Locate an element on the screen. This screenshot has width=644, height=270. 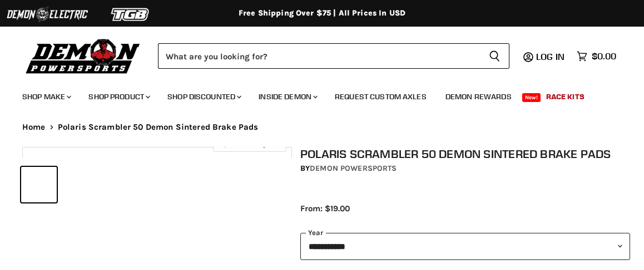
div: by is located at coordinates (465, 169).